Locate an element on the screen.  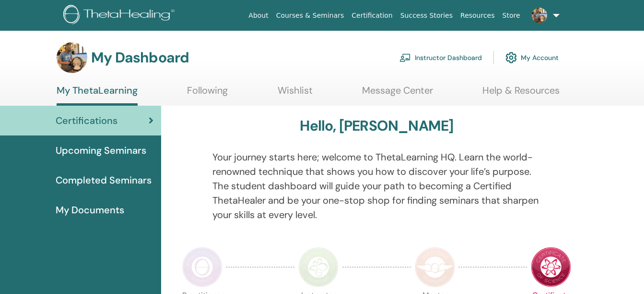
h3: My Dashboard is located at coordinates (140, 58).